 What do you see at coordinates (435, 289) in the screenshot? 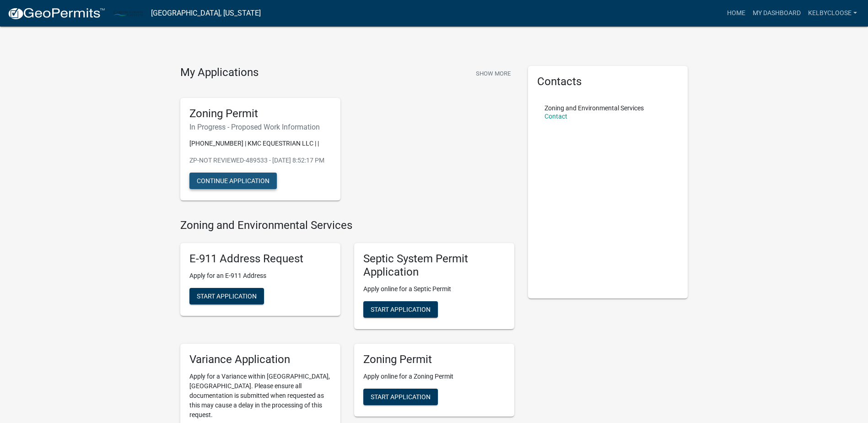
I see `p: Apply online for a Septic Permit` at bounding box center [435, 289].